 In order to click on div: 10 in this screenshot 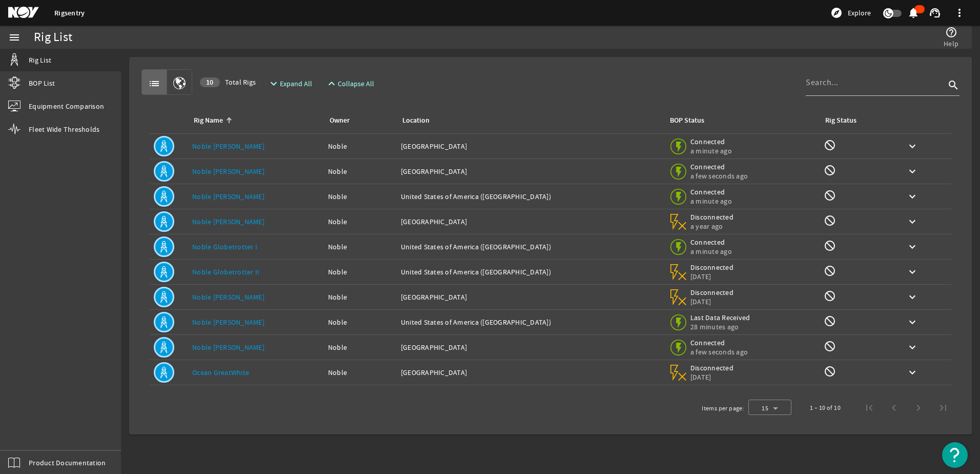, I will do `click(210, 82)`.